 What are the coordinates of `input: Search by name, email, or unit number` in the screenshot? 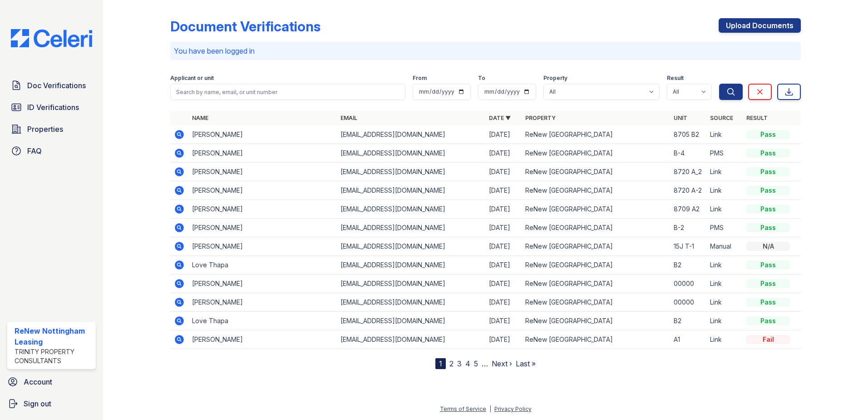 It's located at (288, 92).